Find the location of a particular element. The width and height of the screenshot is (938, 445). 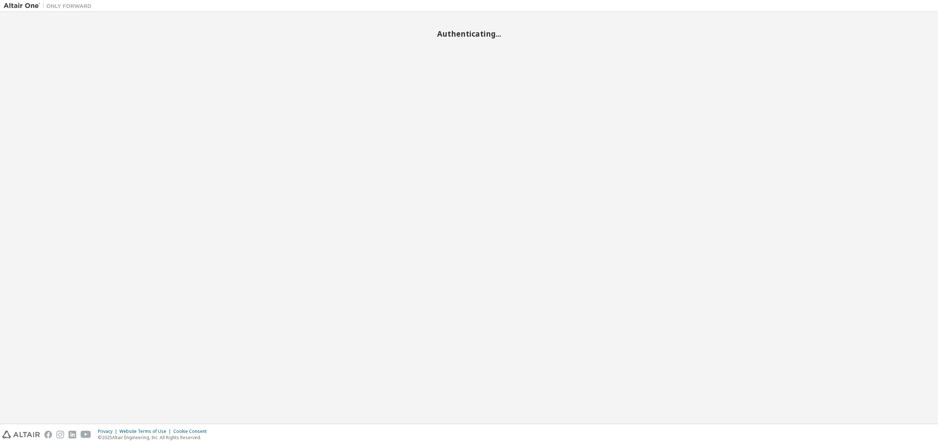

div: Website Terms of Use is located at coordinates (146, 431).